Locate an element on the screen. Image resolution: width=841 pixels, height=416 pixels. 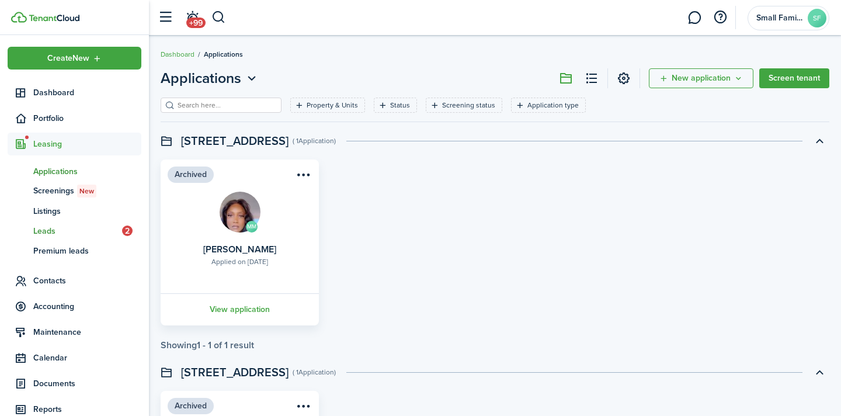
a: Leads2 is located at coordinates (74, 231).